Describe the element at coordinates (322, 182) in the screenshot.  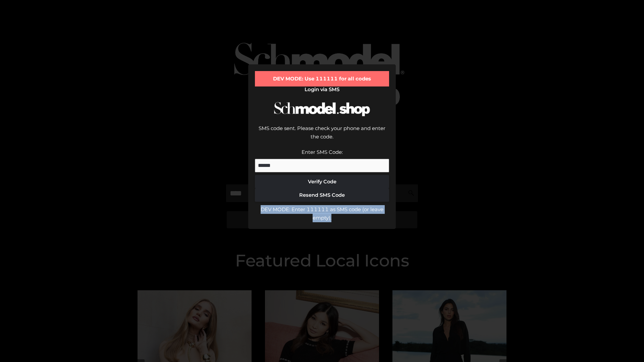
I see `button: Verify Code` at that location.